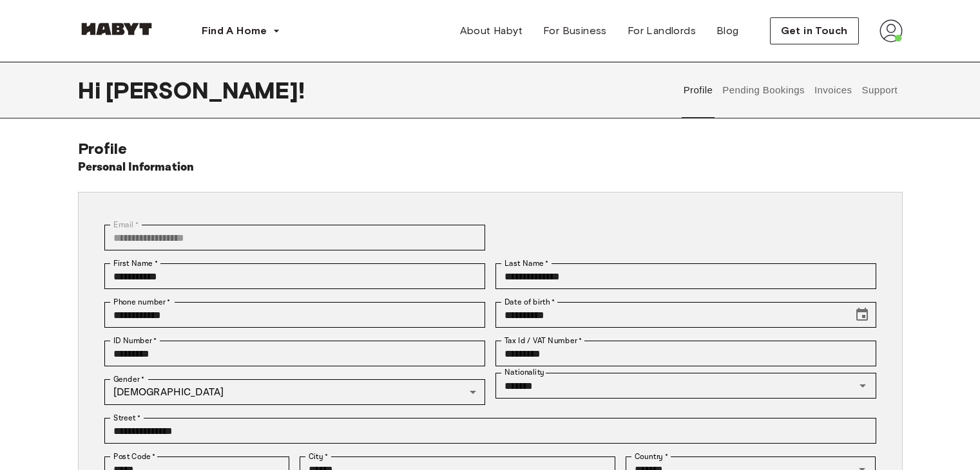 This screenshot has height=470, width=980. I want to click on label: City, so click(318, 457).